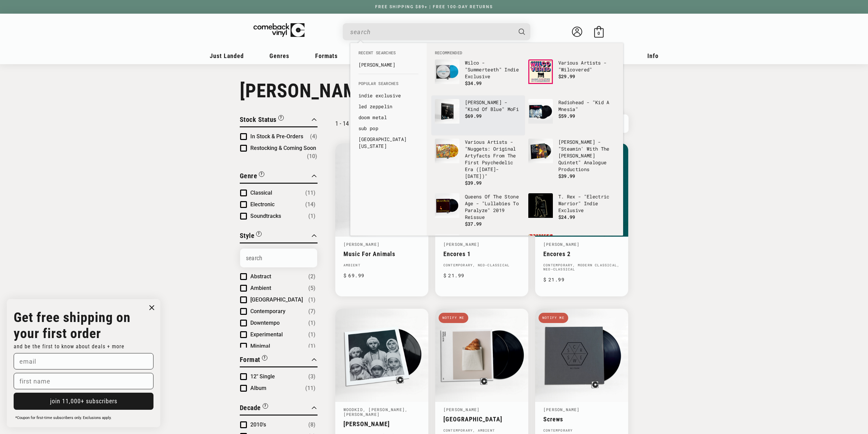  Describe the element at coordinates (587, 105) in the screenshot. I see `p: Radiohead - "Kid A Mnesia"` at that location.